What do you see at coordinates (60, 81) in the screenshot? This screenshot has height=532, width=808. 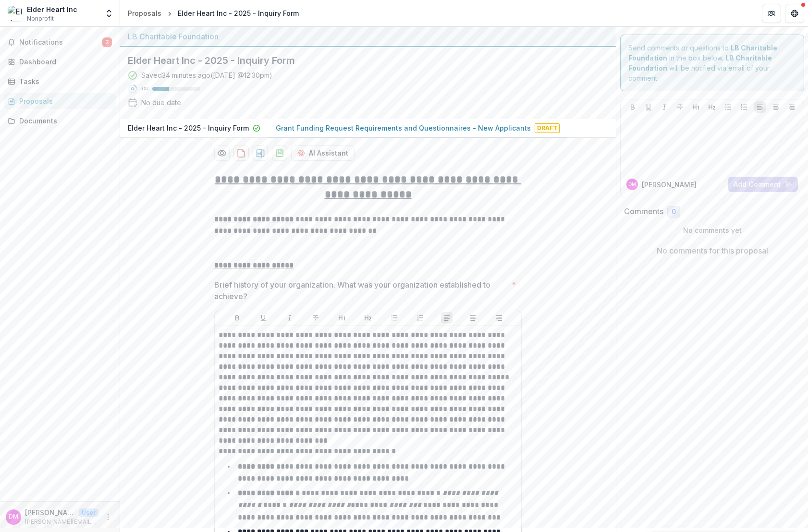 I see `a: Tasks` at bounding box center [60, 81].